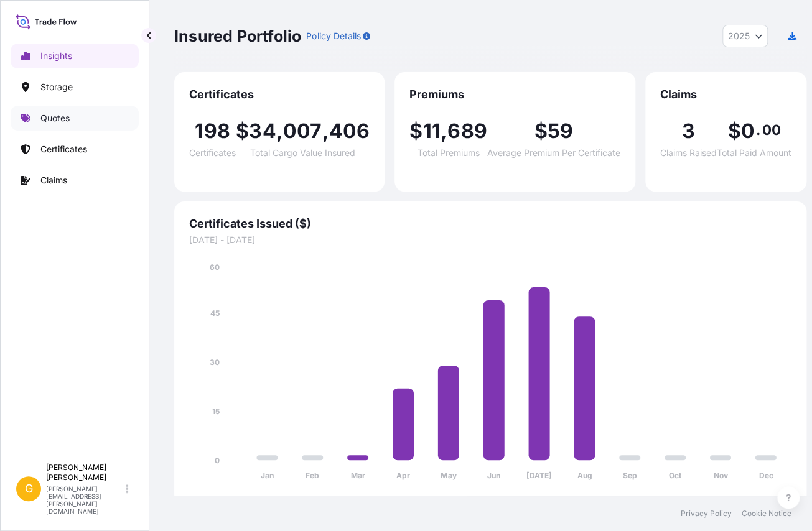 This screenshot has height=531, width=812. Describe the element at coordinates (493, 475) in the screenshot. I see `tspan: Jun` at that location.